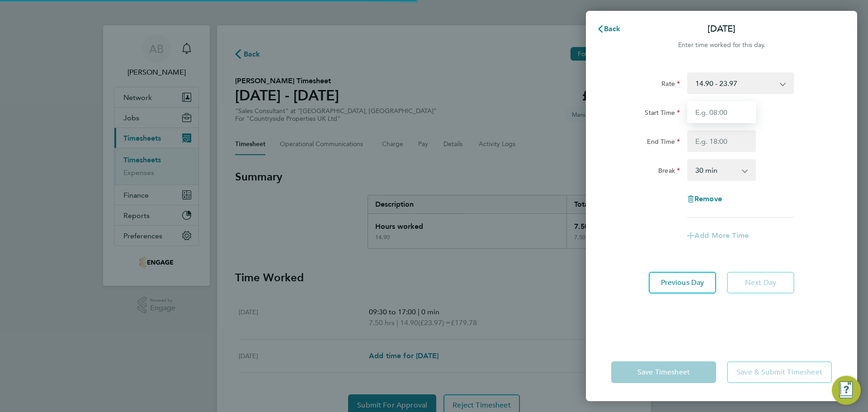  I want to click on button: Engage Resource Center, so click(846, 390).